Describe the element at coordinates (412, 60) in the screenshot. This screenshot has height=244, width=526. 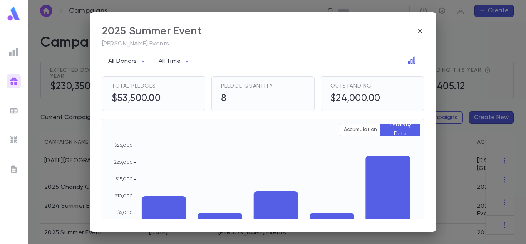
I see `button: Open in Data Center` at that location.